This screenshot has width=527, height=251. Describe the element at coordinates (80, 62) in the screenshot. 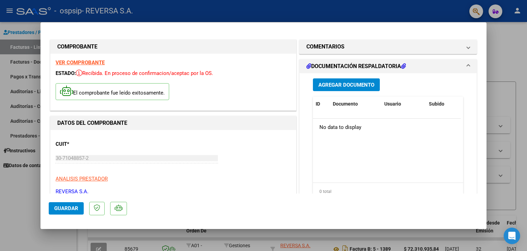

I see `strong: VER COMPROBANTE` at that location.